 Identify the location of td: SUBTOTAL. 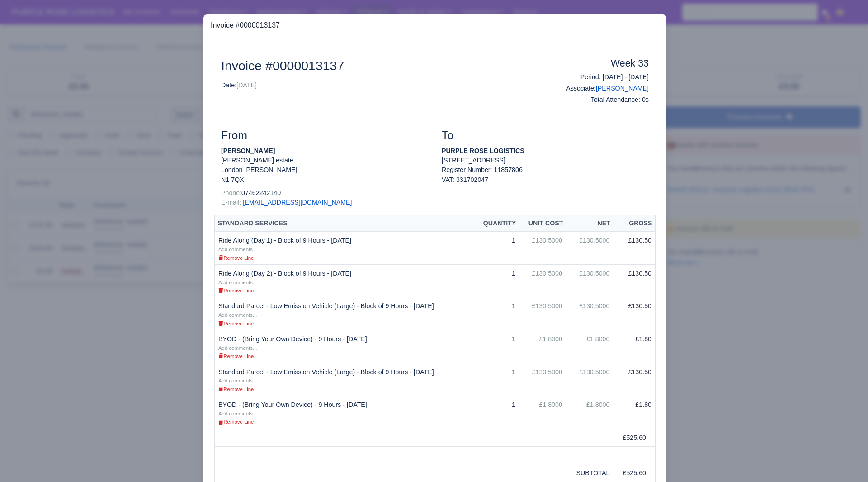
(590, 473).